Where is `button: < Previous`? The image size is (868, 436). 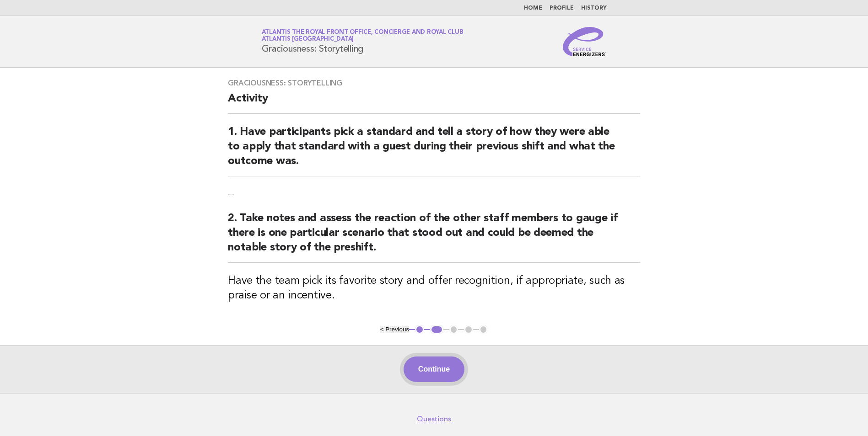 button: < Previous is located at coordinates (394, 329).